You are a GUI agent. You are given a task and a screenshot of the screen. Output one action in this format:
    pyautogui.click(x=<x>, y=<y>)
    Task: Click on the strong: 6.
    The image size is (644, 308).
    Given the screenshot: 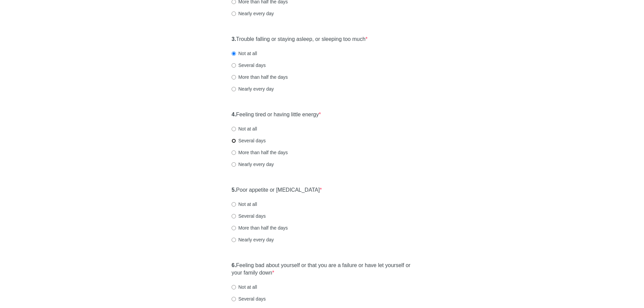 What is the action you would take?
    pyautogui.click(x=234, y=265)
    